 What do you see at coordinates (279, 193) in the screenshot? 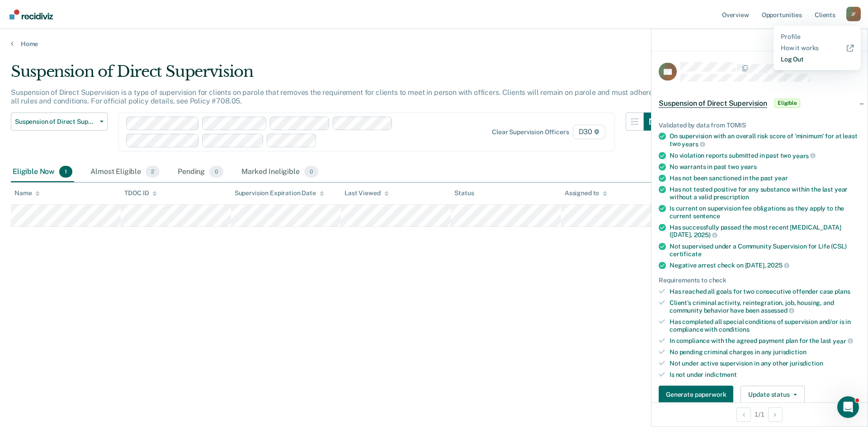
I see `div: Supervision Expiration Date` at bounding box center [279, 193].